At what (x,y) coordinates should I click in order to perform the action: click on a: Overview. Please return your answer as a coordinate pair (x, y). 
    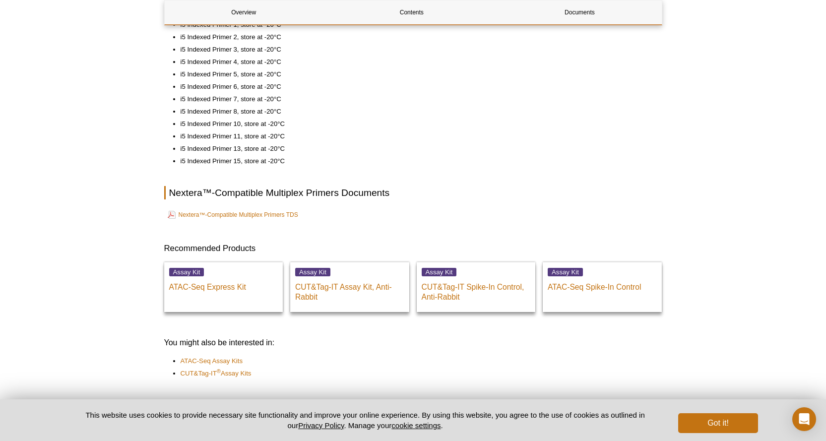
    Looking at the image, I should click on (244, 12).